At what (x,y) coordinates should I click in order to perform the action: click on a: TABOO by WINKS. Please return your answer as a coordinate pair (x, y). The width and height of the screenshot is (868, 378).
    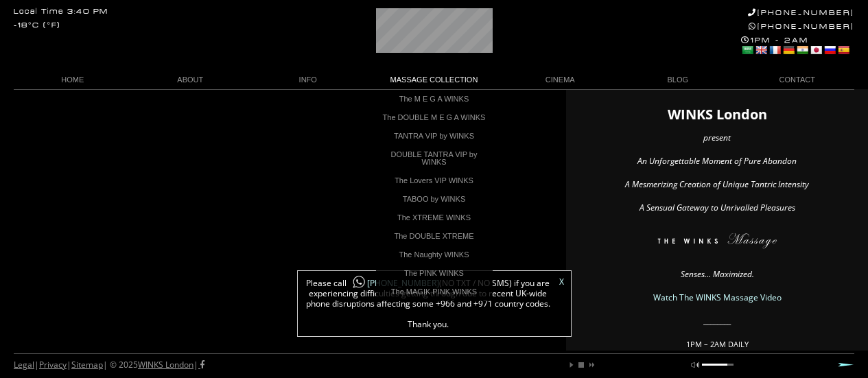
    Looking at the image, I should click on (435, 199).